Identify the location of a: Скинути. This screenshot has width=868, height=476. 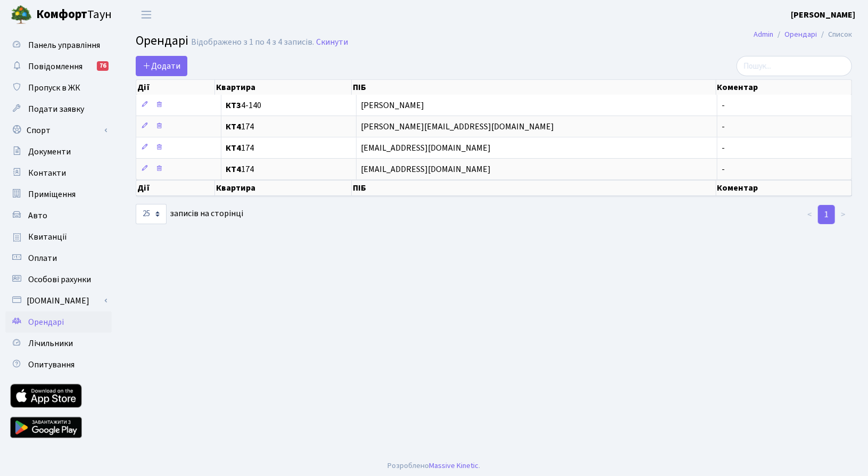
(332, 43).